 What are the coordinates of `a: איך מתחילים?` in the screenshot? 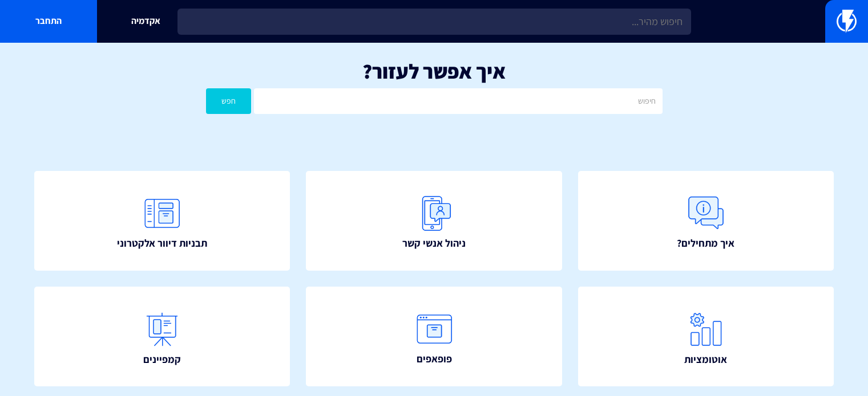 It's located at (706, 220).